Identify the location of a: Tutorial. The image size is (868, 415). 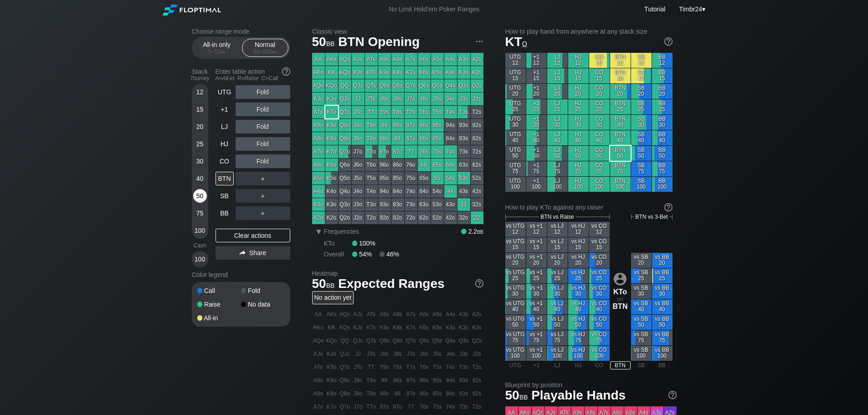
(655, 9).